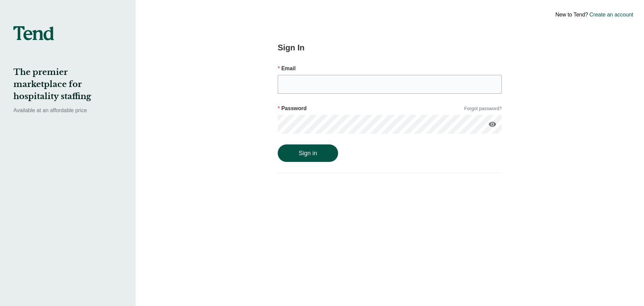 The image size is (644, 306). I want to click on p: Available at an affordable price, so click(68, 110).